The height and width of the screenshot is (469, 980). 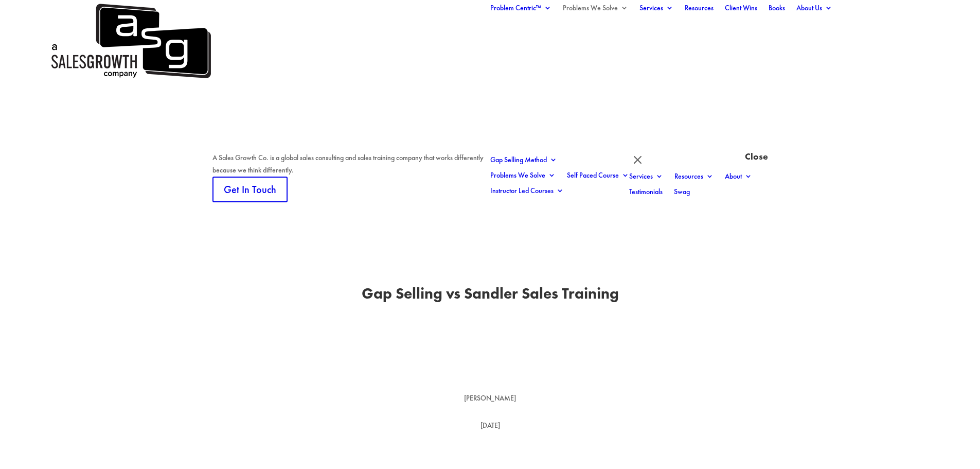 I want to click on a: About, so click(x=738, y=178).